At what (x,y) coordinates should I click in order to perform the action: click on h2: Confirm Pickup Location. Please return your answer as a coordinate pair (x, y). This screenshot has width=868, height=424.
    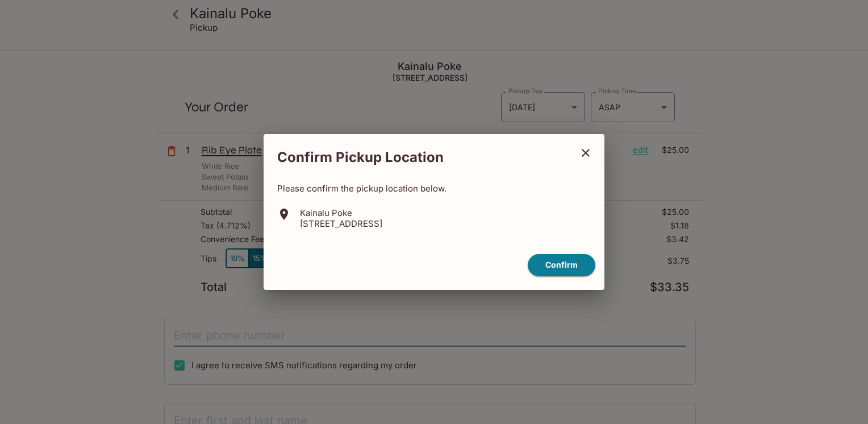
    Looking at the image, I should click on (417, 157).